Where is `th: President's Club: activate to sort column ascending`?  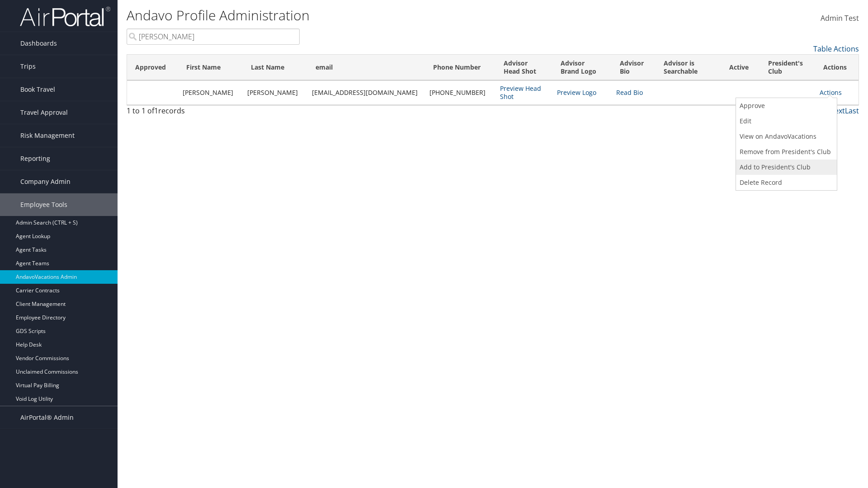
th: President's Club: activate to sort column ascending is located at coordinates (787, 68).